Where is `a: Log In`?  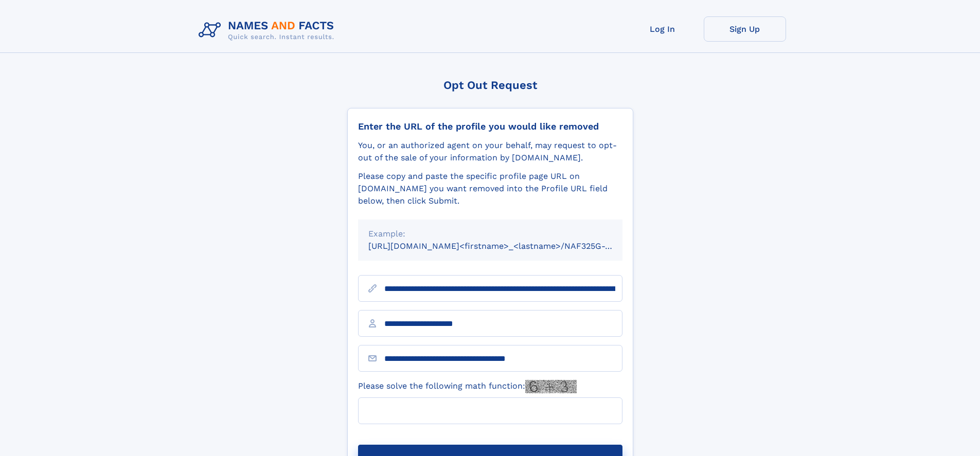
a: Log In is located at coordinates (662, 29).